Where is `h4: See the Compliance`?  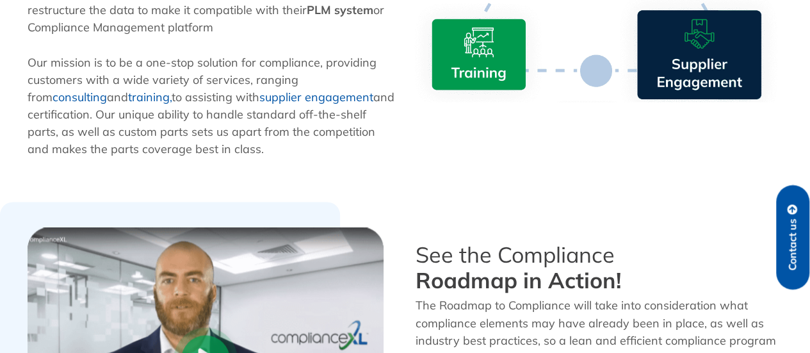 h4: See the Compliance is located at coordinates (600, 268).